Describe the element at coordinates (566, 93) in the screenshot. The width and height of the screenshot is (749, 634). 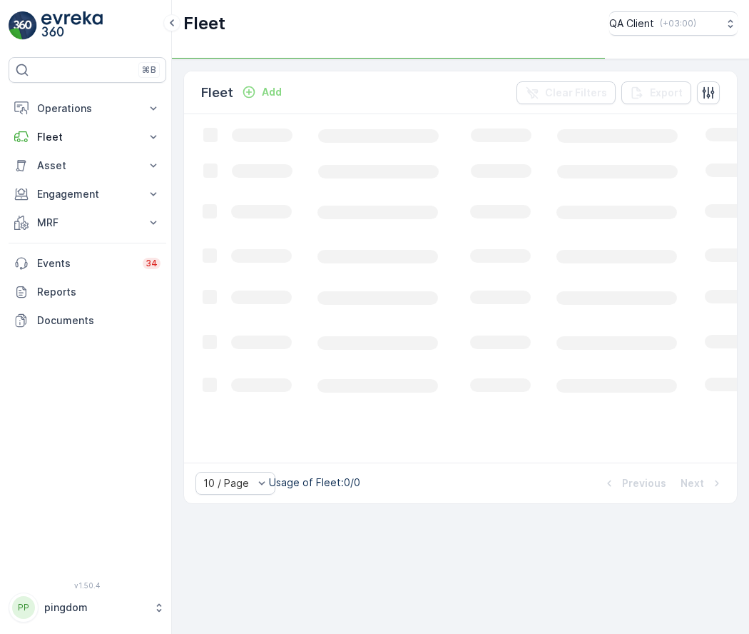
I see `button: Clear Filters` at that location.